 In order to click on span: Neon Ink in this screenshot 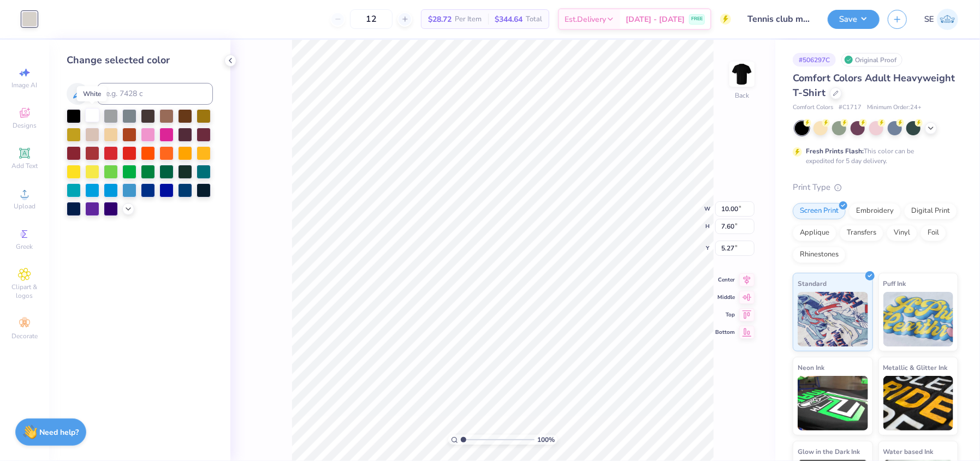, I will do `click(810, 367)`.